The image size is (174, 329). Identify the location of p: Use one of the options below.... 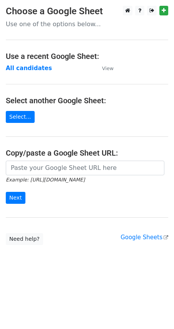
(87, 24).